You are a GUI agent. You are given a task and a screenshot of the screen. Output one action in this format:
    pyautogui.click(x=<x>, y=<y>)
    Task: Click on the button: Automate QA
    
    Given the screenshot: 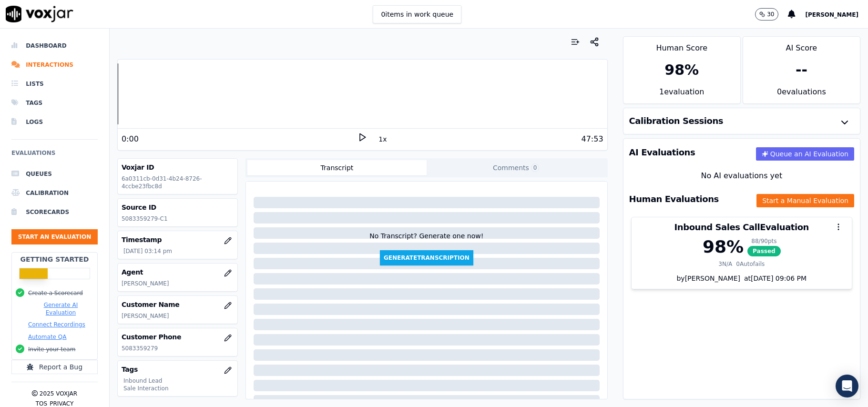 What is the action you would take?
    pyautogui.click(x=47, y=337)
    